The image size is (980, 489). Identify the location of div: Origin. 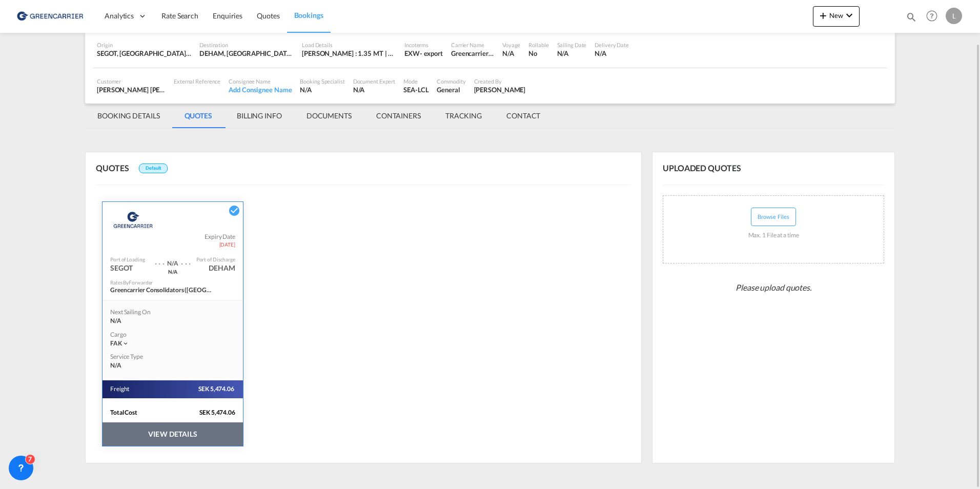
(144, 44).